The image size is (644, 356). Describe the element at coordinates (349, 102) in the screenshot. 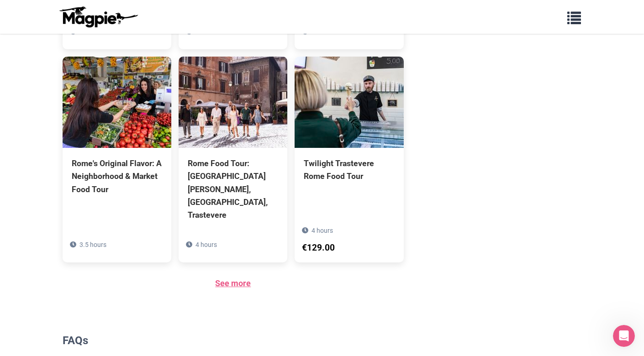

I see `img: Twilight Trastevere Rome Food Tour` at that location.